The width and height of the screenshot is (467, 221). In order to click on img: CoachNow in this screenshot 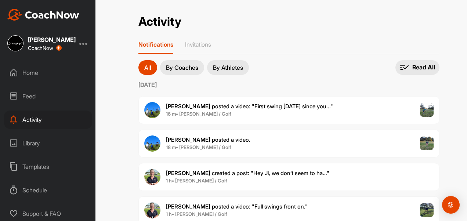, I will do `click(43, 15)`.